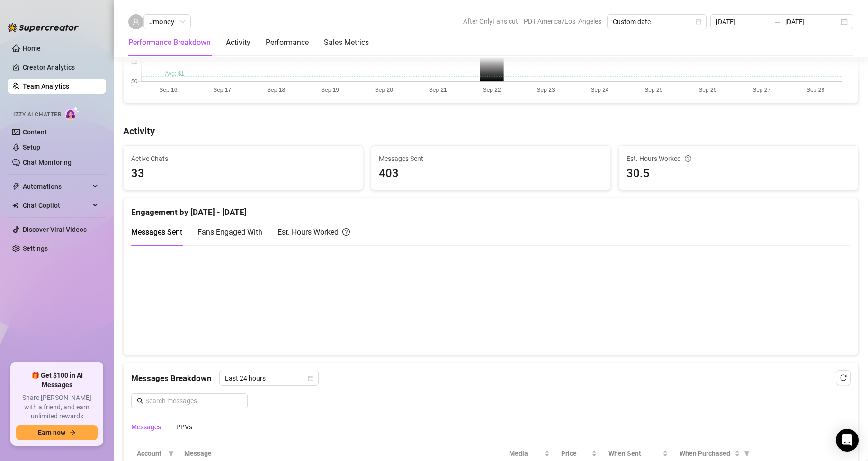 This screenshot has width=868, height=461. What do you see at coordinates (490, 21) in the screenshot?
I see `span: After OnlyFans cut` at bounding box center [490, 21].